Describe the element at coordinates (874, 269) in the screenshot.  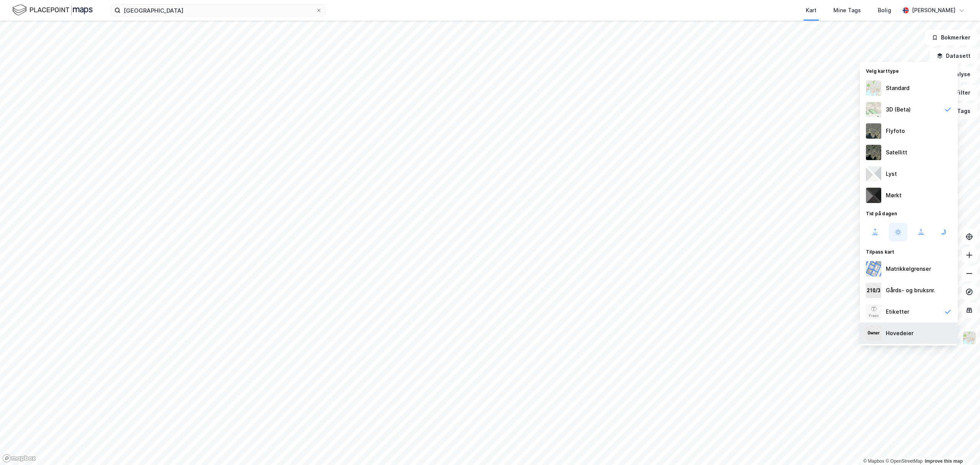
I see `img: cadastreBorders.cfe08de4b5ddd52a10de.jpeg` at that location.